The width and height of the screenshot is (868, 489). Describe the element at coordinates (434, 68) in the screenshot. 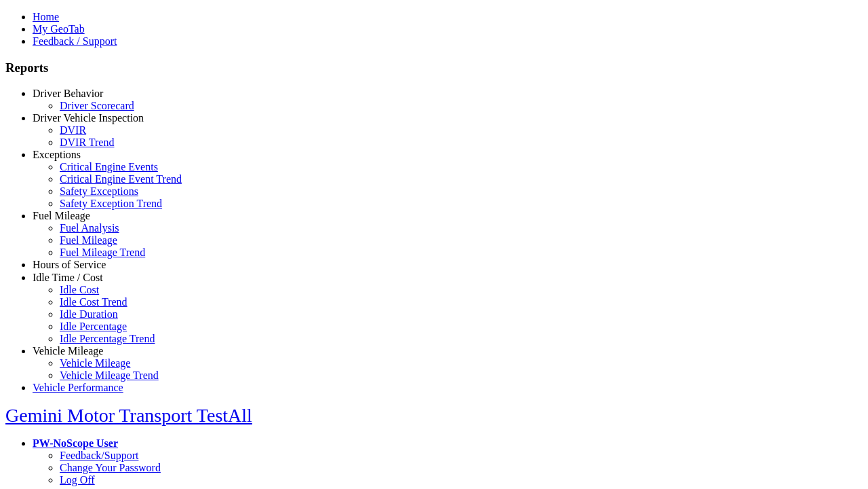

I see `h3: Reports` at that location.